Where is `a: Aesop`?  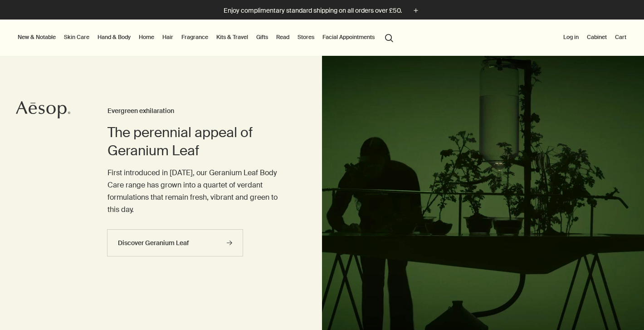 a: Aesop is located at coordinates (43, 110).